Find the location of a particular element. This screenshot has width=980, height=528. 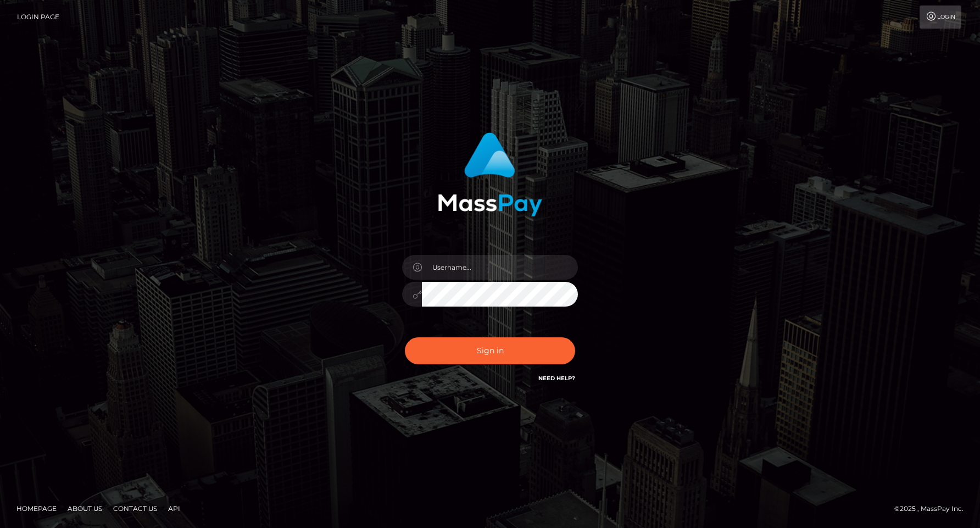

a: Login is located at coordinates (941, 17).